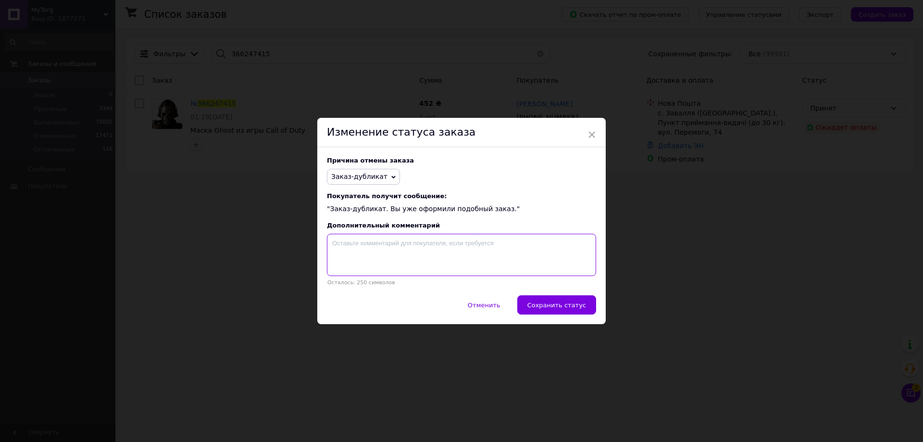  Describe the element at coordinates (461, 196) in the screenshot. I see `span: Покупатель получит сообщение:` at that location.